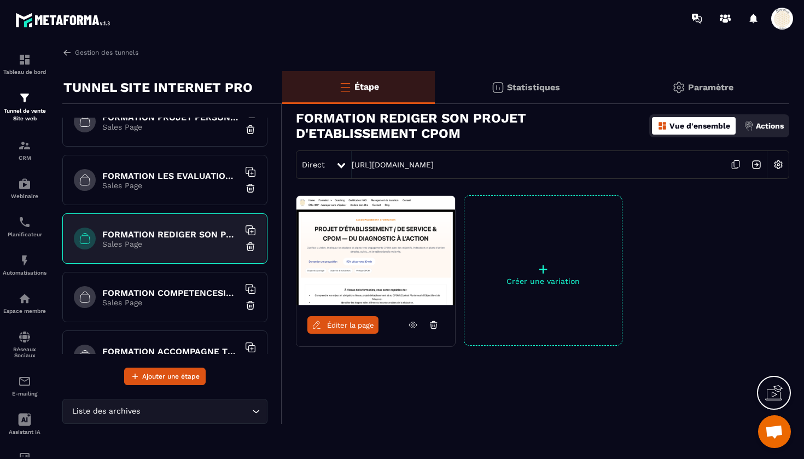 This screenshot has width=804, height=459. What do you see at coordinates (25, 344) in the screenshot?
I see `a: social-networksocial-networkRéseaux Sociaux` at bounding box center [25, 344].